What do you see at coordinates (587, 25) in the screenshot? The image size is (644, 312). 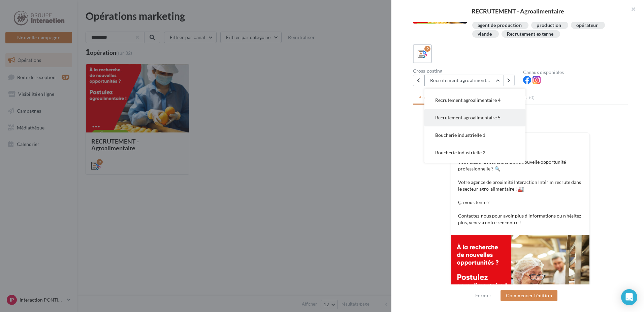 I see `div: opérateur` at bounding box center [587, 25].